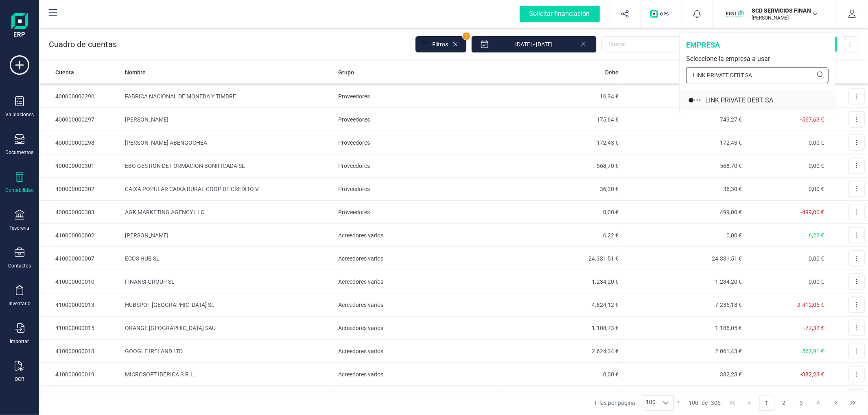  I want to click on td: 1.108,73 €, so click(561, 328).